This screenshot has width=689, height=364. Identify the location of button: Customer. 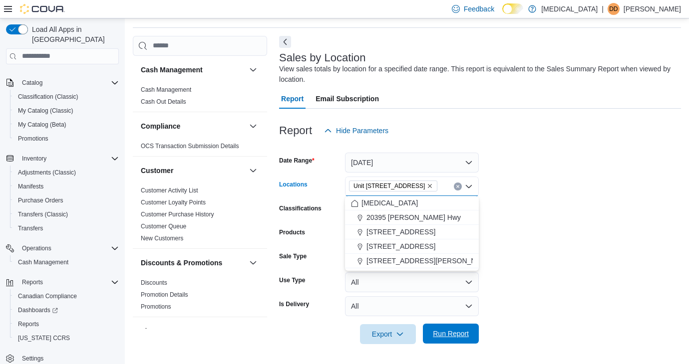
(193, 171).